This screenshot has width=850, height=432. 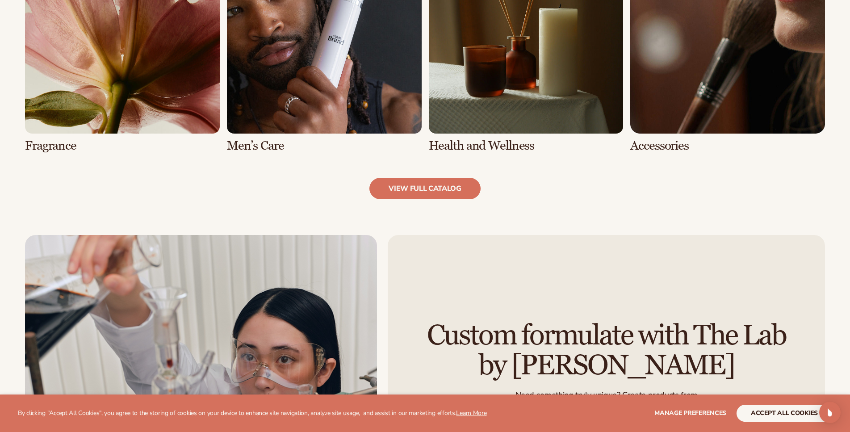 I want to click on span: Manage preferences, so click(x=690, y=413).